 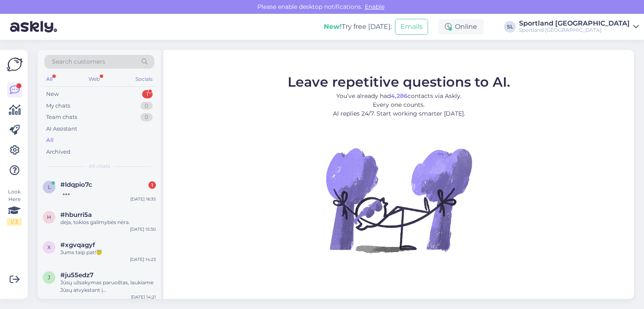 I want to click on b: 4,286, so click(x=399, y=96).